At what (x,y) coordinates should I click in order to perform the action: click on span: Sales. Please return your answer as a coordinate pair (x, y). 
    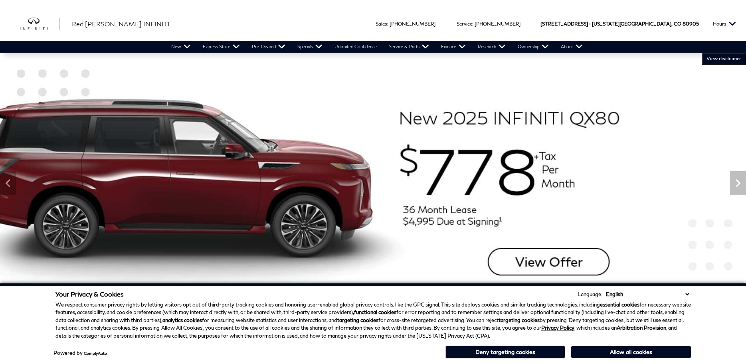
    Looking at the image, I should click on (381, 24).